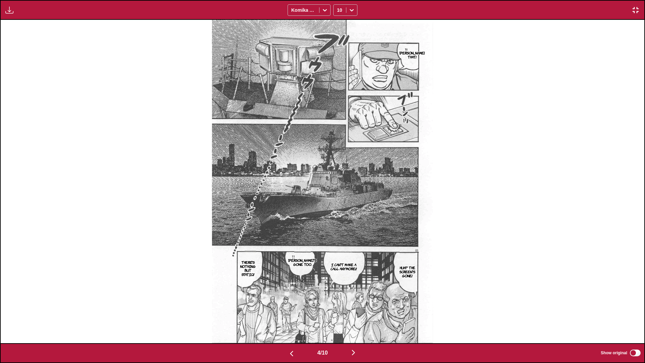  Describe the element at coordinates (322, 182) in the screenshot. I see `img: Manga Panel` at that location.